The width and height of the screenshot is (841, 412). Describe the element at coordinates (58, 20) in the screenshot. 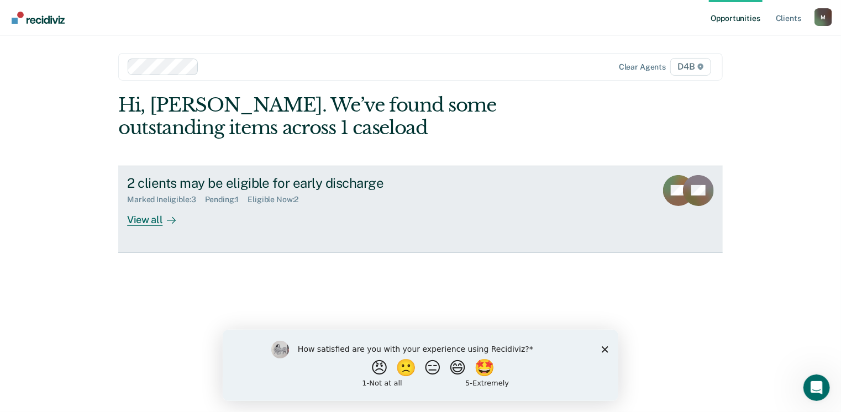

I see `img: Profile image for Kim` at that location.